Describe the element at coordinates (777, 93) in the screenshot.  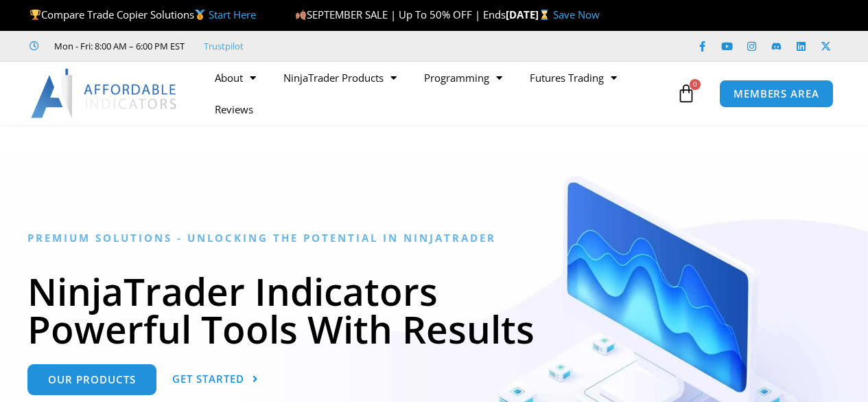
I see `span: MEMBERS AREA` at that location.